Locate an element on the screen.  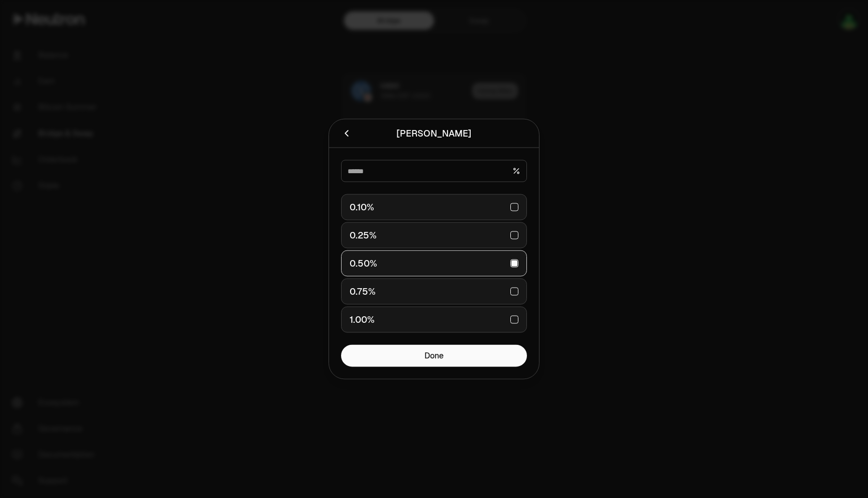
button: 0.25% is located at coordinates (434, 235).